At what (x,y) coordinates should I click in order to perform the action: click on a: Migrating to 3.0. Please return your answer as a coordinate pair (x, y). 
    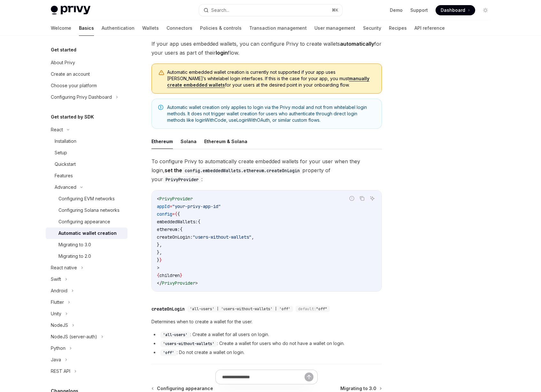
    Looking at the image, I should click on (87, 245).